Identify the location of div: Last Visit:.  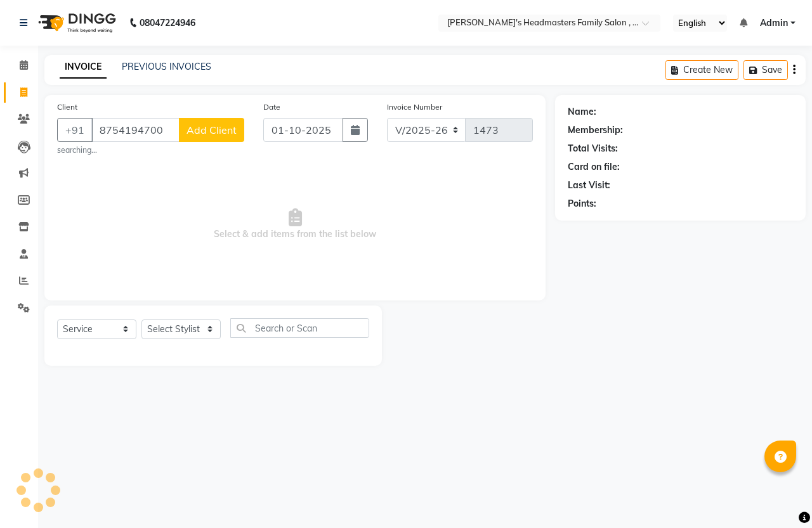
(589, 185).